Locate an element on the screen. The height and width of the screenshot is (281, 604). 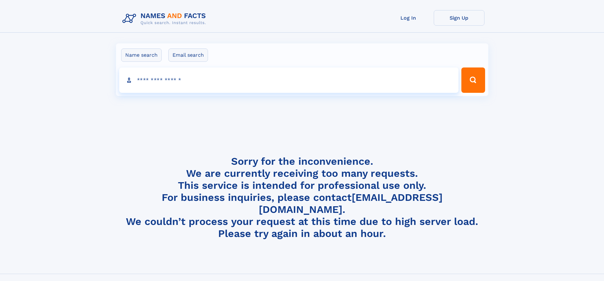
label: Name search is located at coordinates (141, 55).